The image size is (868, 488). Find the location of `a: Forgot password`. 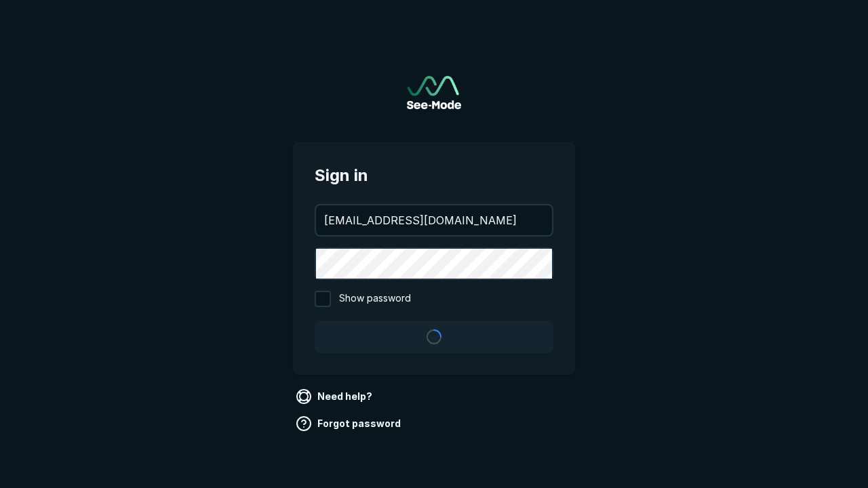

a: Forgot password is located at coordinates (349, 424).